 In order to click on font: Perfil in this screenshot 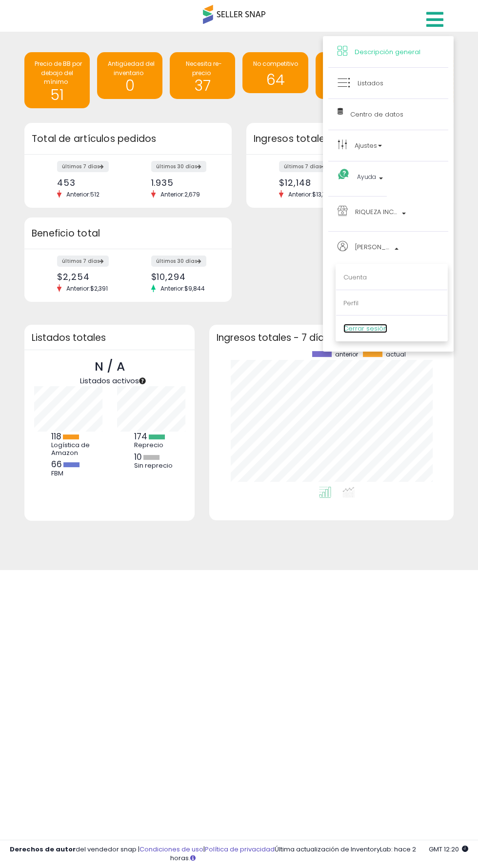, I will do `click(351, 303)`.